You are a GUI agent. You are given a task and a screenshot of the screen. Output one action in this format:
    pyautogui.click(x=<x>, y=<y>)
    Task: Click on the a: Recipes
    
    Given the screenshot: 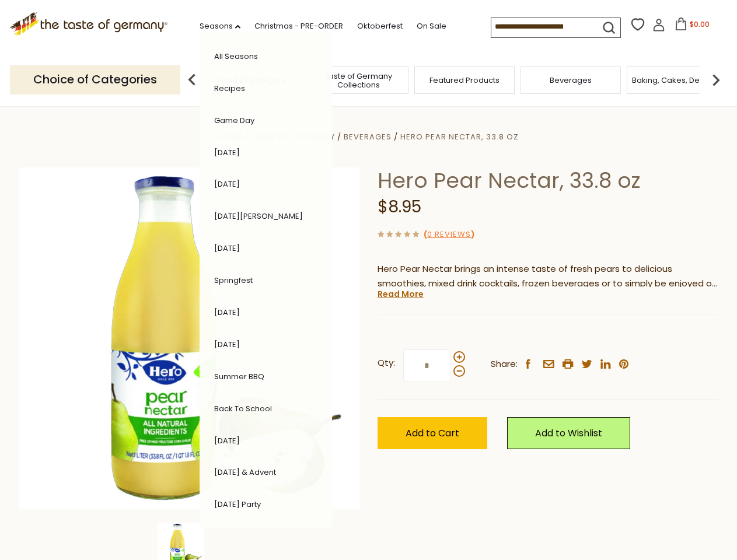 What is the action you would take?
    pyautogui.click(x=229, y=88)
    